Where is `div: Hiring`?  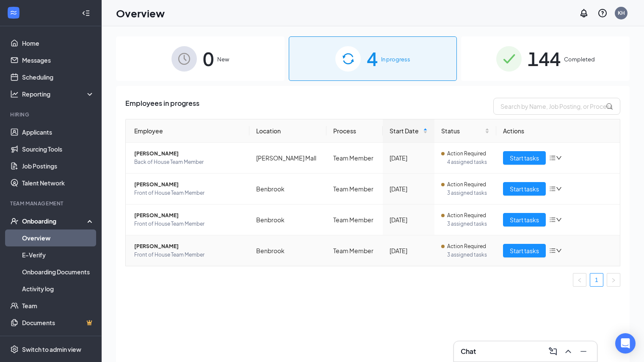 div: Hiring is located at coordinates (51, 115).